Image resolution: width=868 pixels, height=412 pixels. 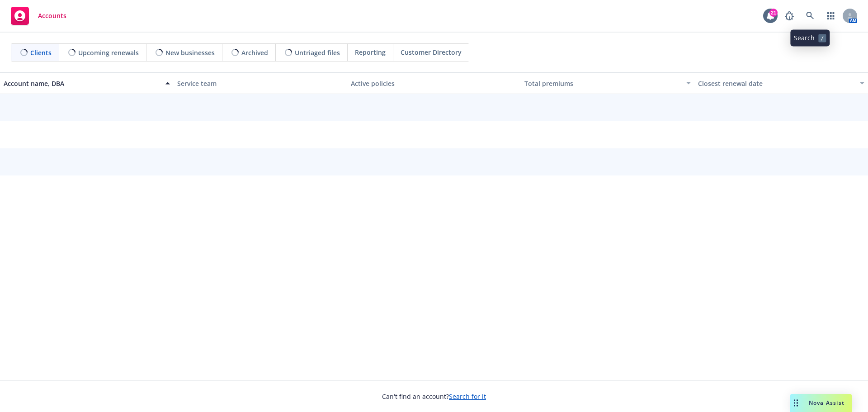 I want to click on span: Accounts, so click(x=52, y=16).